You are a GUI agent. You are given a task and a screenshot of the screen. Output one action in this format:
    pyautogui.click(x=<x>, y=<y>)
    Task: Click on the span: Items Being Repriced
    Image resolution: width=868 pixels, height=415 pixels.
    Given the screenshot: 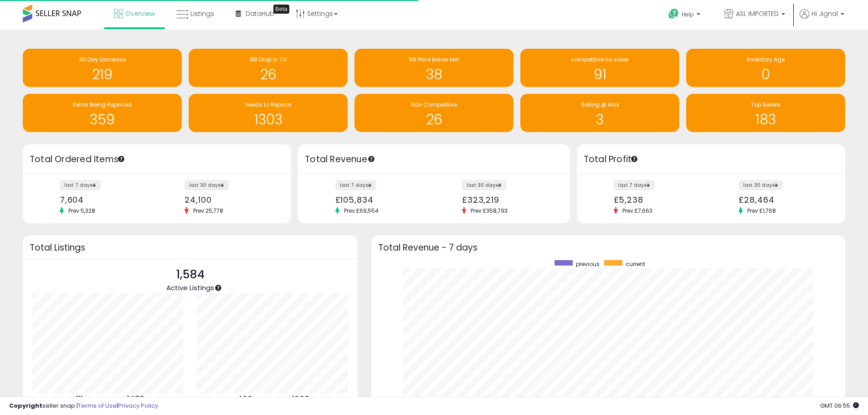 What is the action you would take?
    pyautogui.click(x=102, y=104)
    